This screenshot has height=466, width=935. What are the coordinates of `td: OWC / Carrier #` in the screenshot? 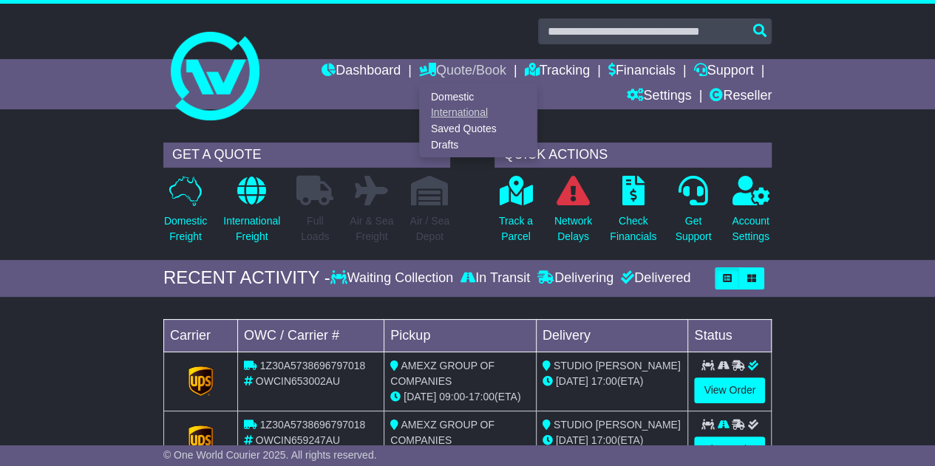 It's located at (310, 336).